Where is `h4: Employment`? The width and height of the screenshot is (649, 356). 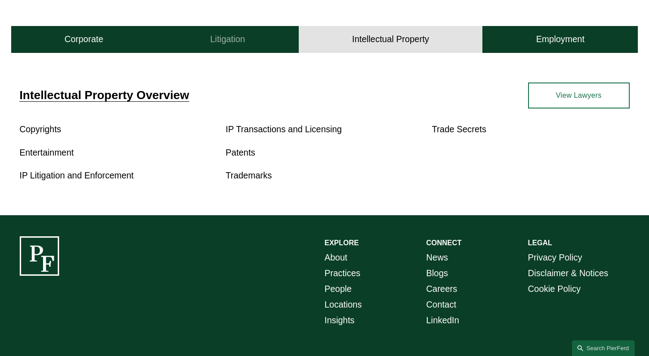
h4: Employment is located at coordinates (560, 39).